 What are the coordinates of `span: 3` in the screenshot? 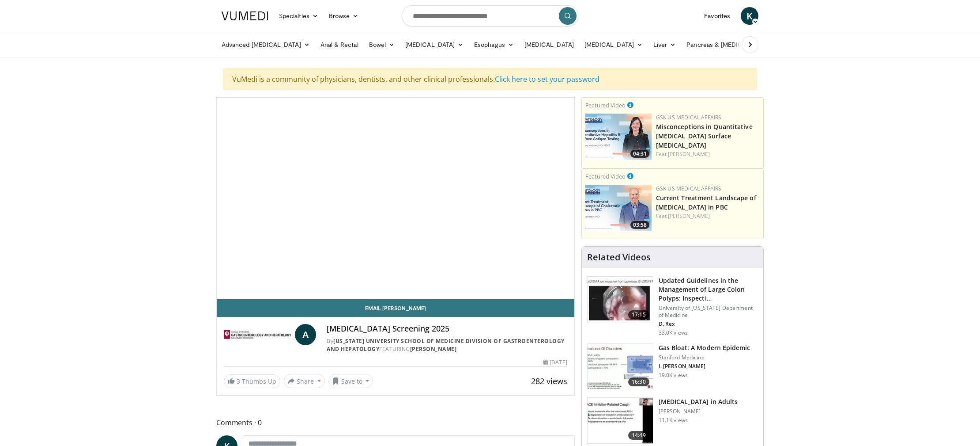 It's located at (239, 381).